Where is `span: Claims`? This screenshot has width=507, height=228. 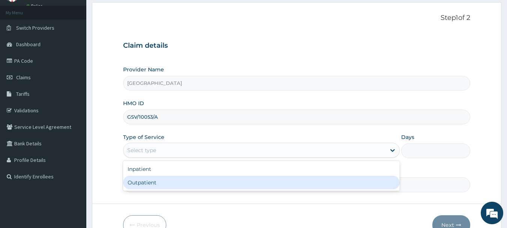 span: Claims is located at coordinates (23, 77).